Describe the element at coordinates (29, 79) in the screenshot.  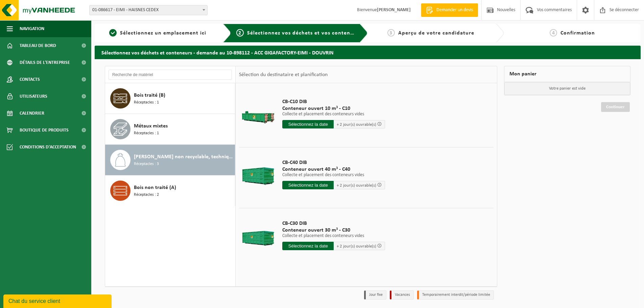
I see `font: Contacts` at that location.